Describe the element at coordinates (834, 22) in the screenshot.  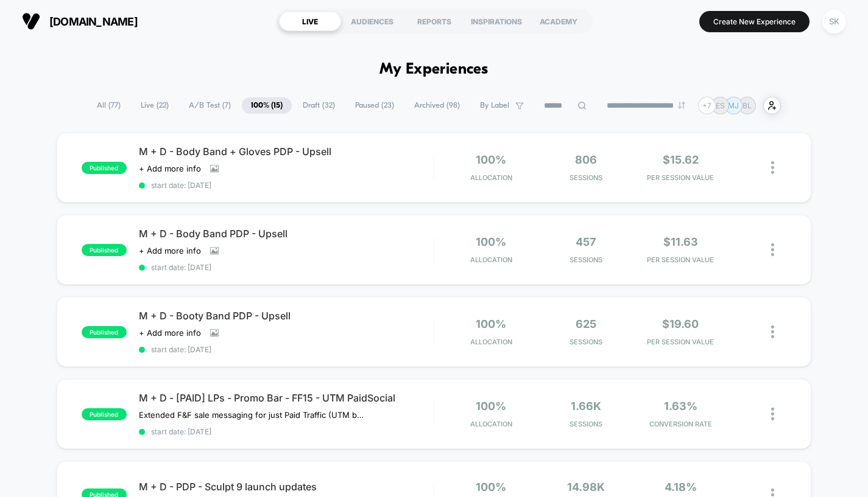
I see `div: SK` at that location.